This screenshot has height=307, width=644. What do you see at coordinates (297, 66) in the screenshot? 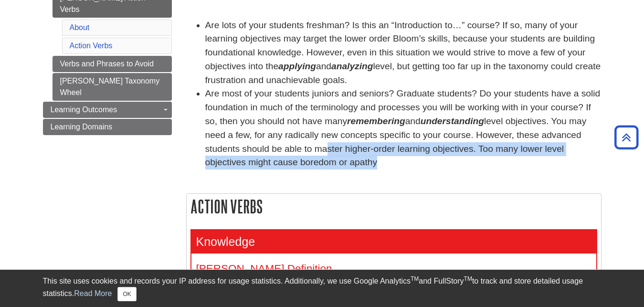
I see `strong: applying` at bounding box center [297, 66].